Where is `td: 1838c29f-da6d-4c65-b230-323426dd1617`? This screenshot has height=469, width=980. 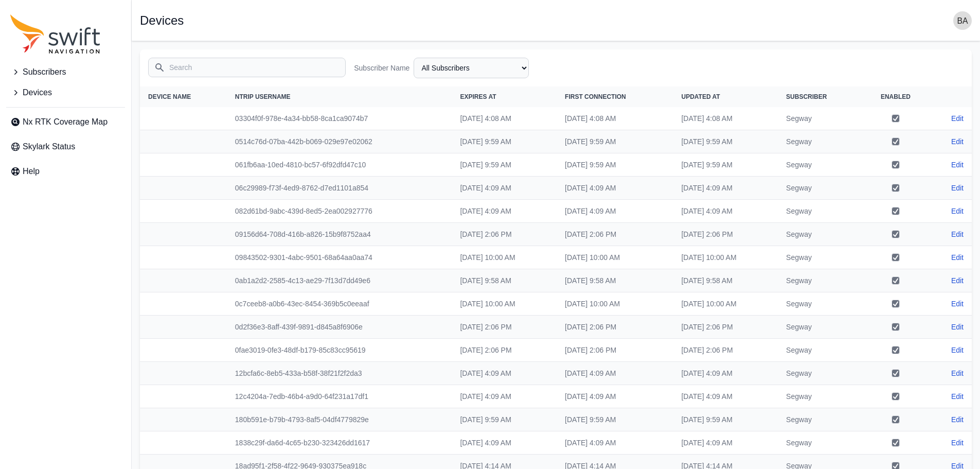
td: 1838c29f-da6d-4c65-b230-323426dd1617 is located at coordinates (340, 443).